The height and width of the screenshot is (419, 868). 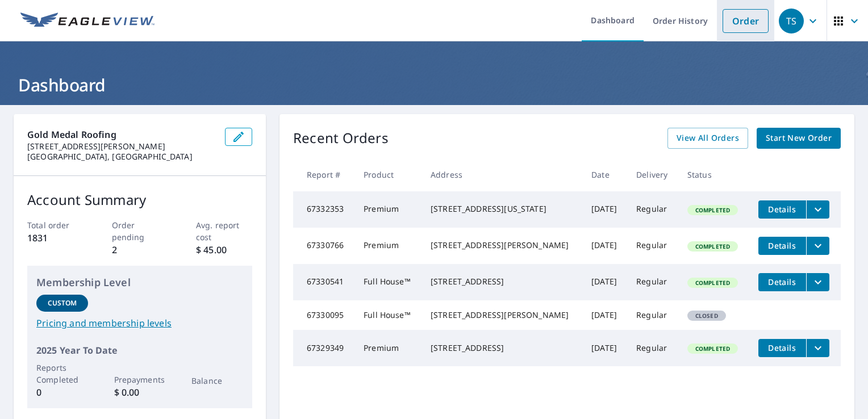 What do you see at coordinates (63, 303) in the screenshot?
I see `p: Custom` at bounding box center [63, 303].